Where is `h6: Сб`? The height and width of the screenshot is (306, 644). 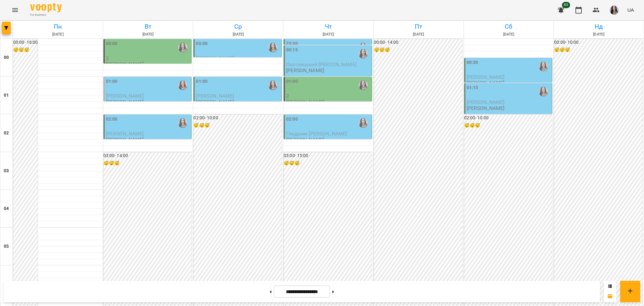 h6: Сб is located at coordinates (509, 26).